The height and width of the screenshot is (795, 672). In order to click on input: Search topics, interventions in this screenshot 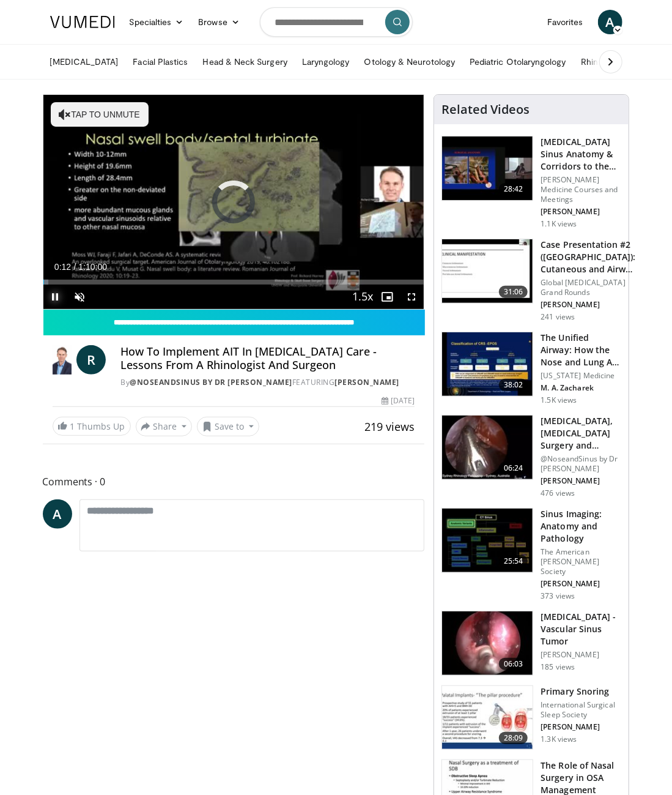, I will do `click(337, 22)`.